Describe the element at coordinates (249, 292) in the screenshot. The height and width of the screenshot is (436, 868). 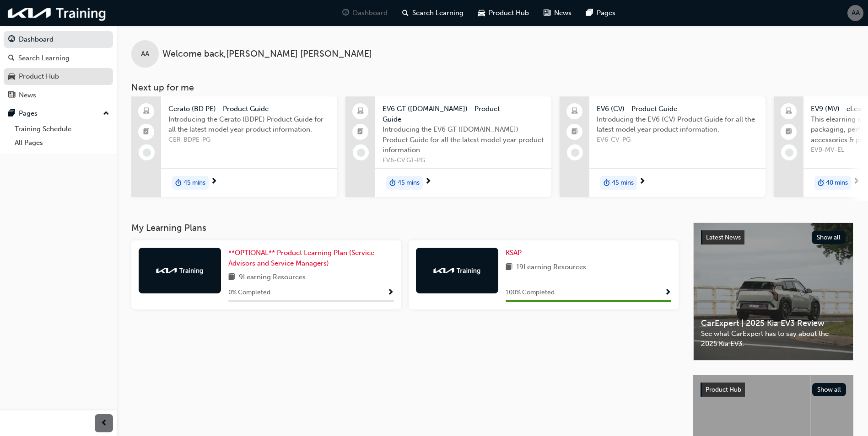
I see `span: 0 % Completed` at that location.